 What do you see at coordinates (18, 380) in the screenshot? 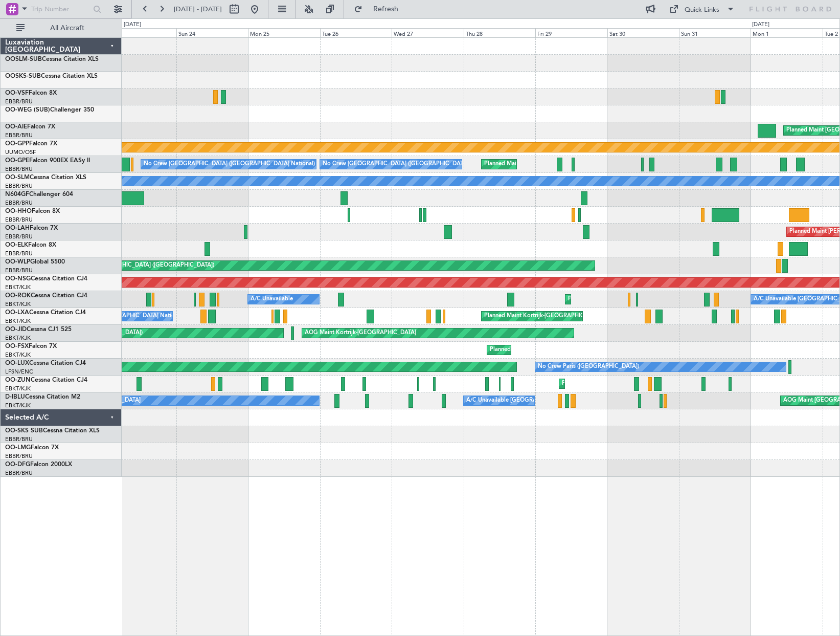
I see `span: OO-ZUN` at bounding box center [18, 380].